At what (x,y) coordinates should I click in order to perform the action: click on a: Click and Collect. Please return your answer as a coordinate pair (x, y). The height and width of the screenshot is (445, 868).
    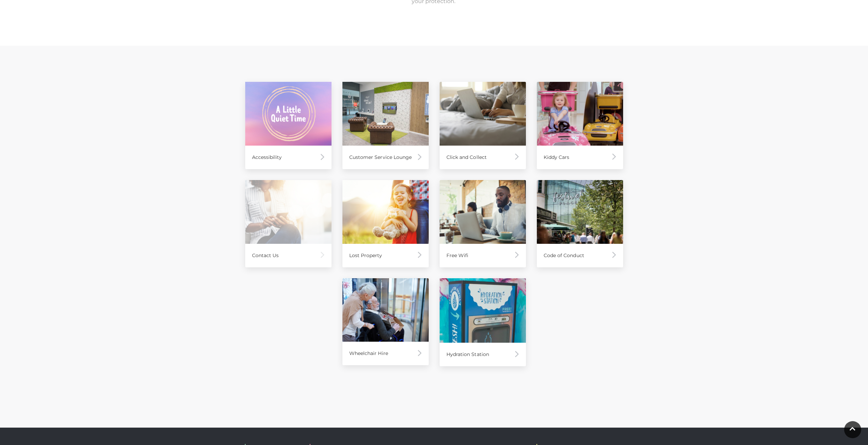
    Looking at the image, I should click on (483, 126).